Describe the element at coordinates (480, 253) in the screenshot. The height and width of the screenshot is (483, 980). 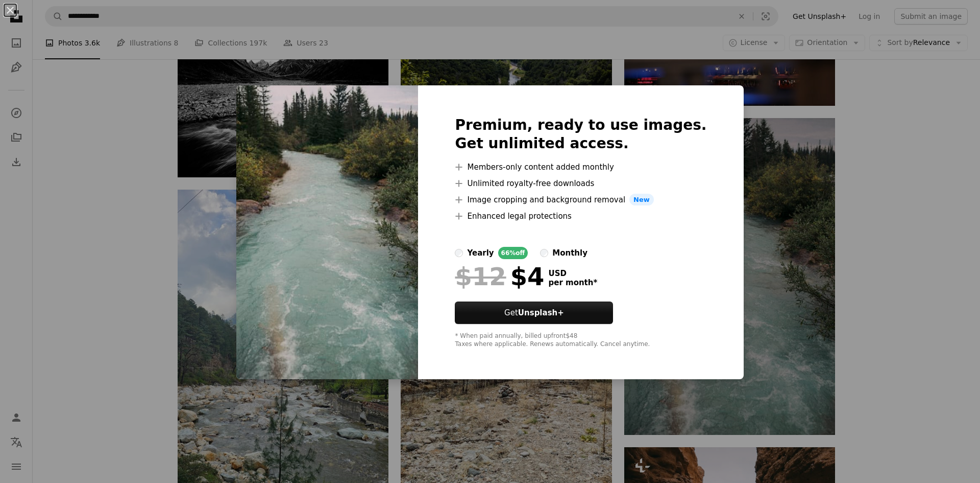
I see `div: yearly` at that location.